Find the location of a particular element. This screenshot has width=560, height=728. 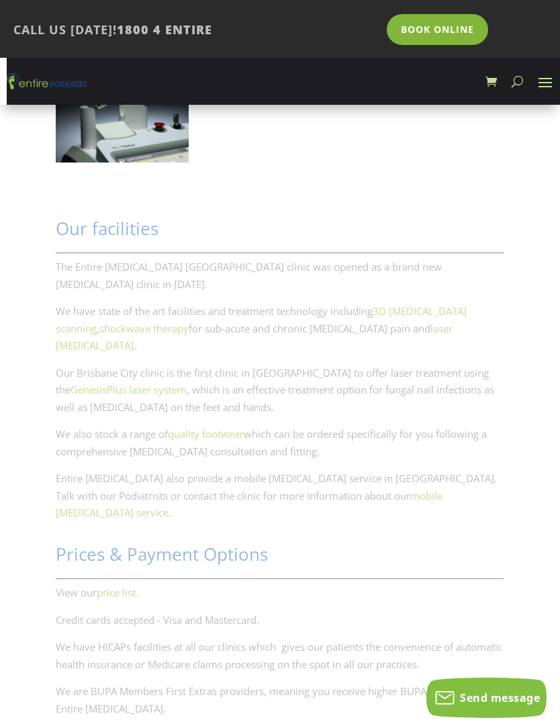

a: quality footwear is located at coordinates (206, 433).